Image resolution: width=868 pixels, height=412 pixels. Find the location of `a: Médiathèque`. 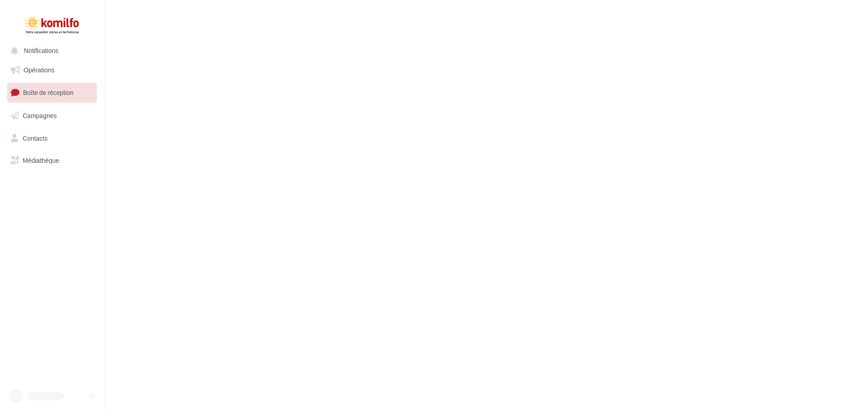

a: Médiathèque is located at coordinates (52, 161).